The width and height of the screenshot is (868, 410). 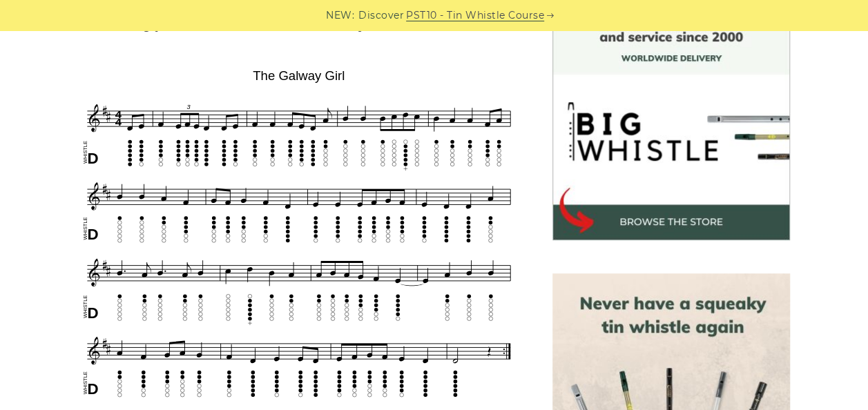 I want to click on span: NEW:, so click(x=339, y=15).